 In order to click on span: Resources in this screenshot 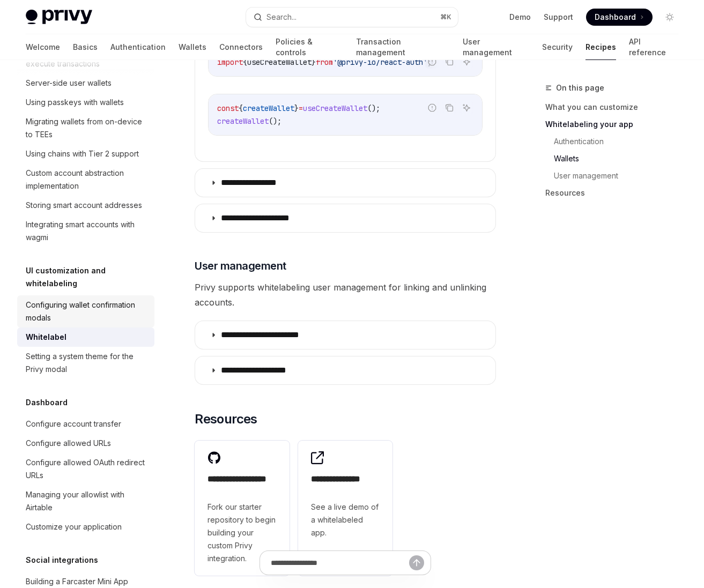, I will do `click(226, 420)`.